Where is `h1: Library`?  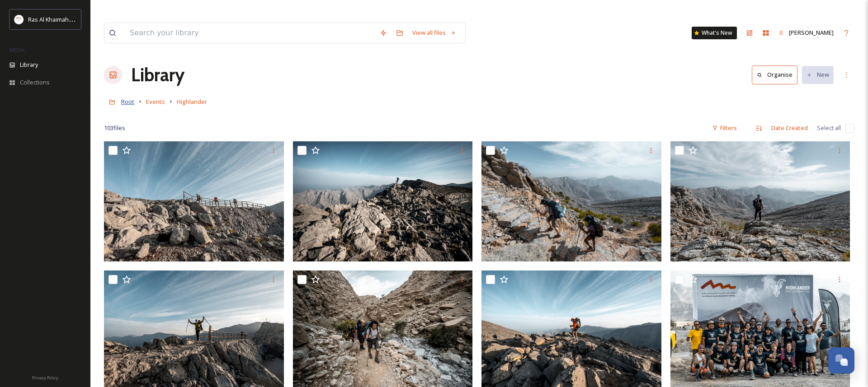
h1: Library is located at coordinates (158, 75).